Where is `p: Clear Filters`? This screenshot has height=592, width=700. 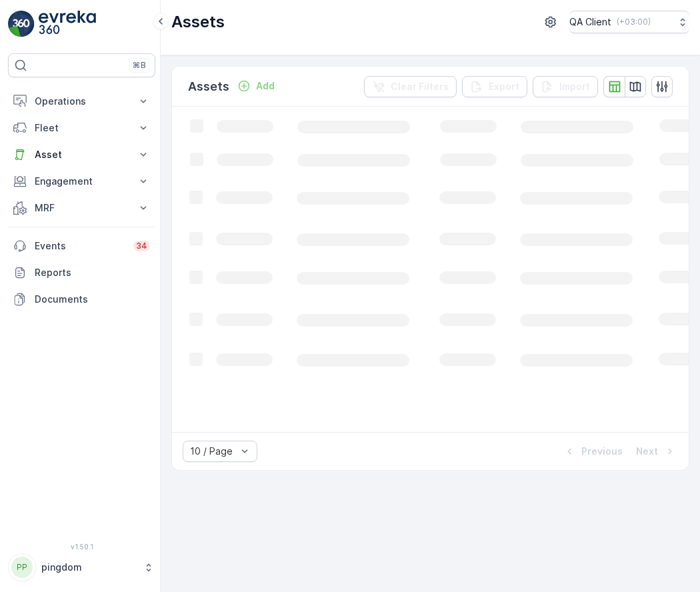
p: Clear Filters is located at coordinates (420, 87).